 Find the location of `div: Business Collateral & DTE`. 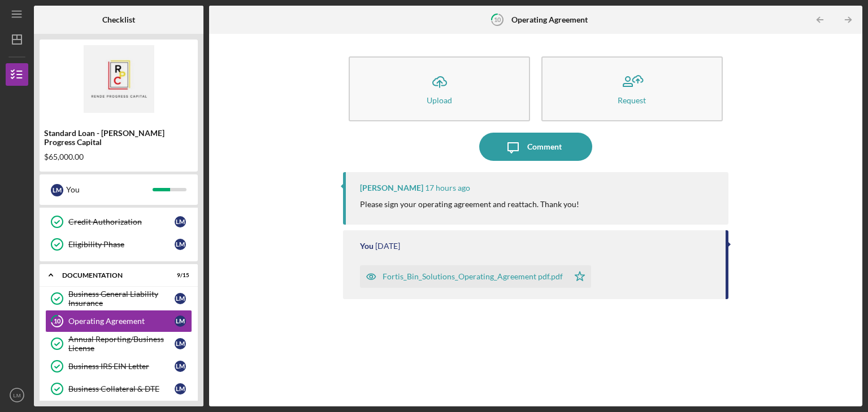

div: Business Collateral & DTE is located at coordinates (122, 389).